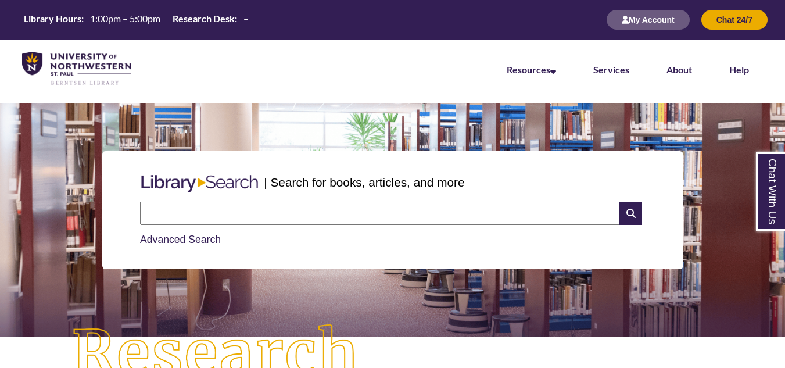 This screenshot has height=368, width=785. What do you see at coordinates (52, 19) in the screenshot?
I see `th: Library Hours:` at bounding box center [52, 19].